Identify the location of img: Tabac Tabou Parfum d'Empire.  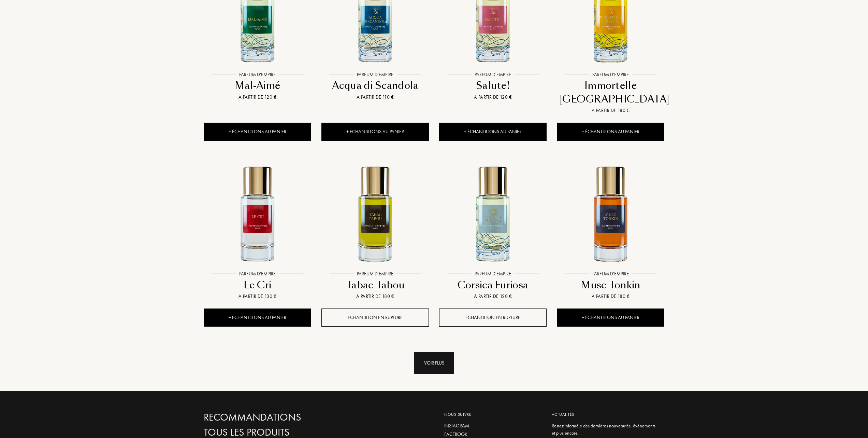
(375, 213).